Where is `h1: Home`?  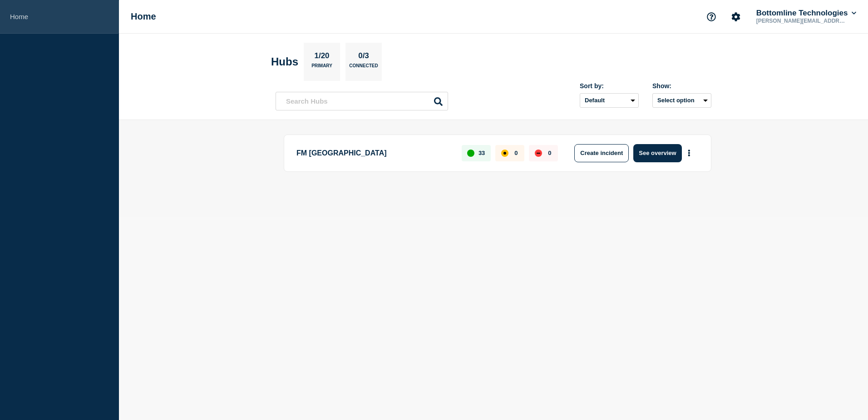
h1: Home is located at coordinates (143, 17).